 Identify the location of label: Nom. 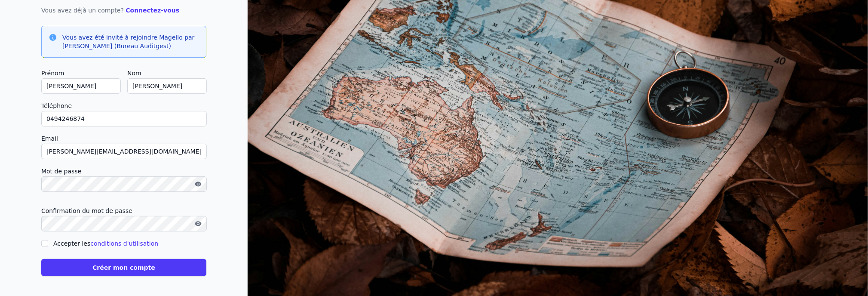
(167, 73).